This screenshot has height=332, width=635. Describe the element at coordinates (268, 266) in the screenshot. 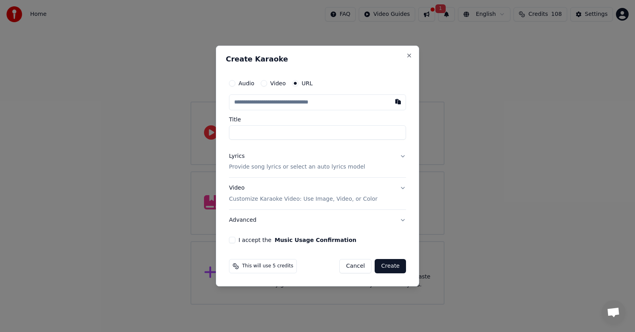

I see `span: This will use 5 credits` at that location.